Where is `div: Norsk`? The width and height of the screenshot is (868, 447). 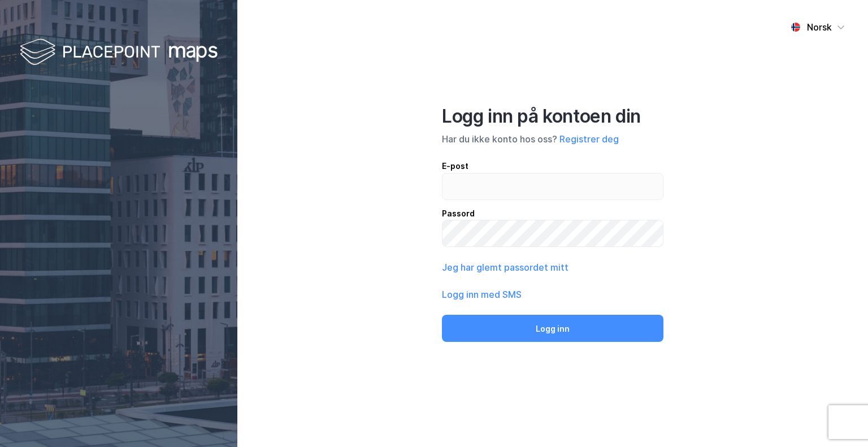 div: Norsk is located at coordinates (820, 27).